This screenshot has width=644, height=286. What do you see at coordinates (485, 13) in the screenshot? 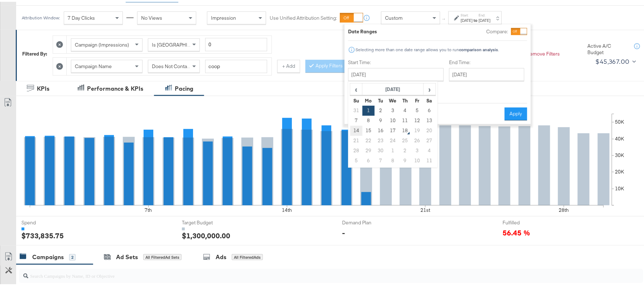
I see `label: End:` at bounding box center [485, 13].